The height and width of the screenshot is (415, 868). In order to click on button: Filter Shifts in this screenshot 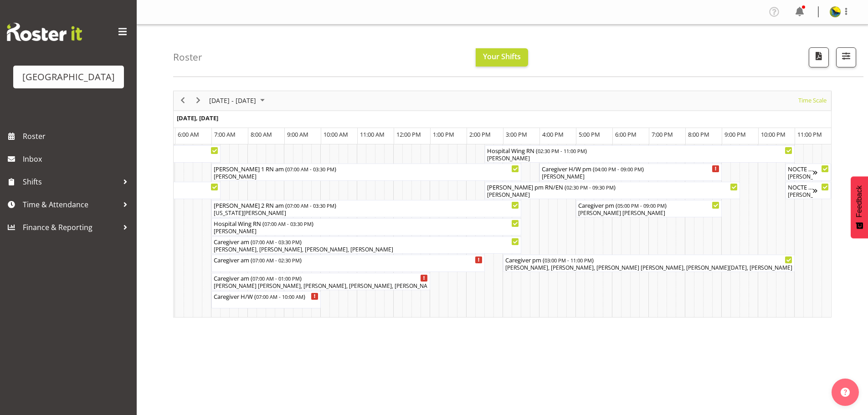, I will do `click(846, 57)`.